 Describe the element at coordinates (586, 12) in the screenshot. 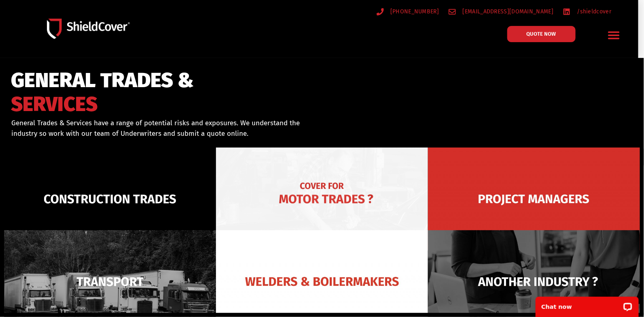

I see `a: /shieldcover` at that location.